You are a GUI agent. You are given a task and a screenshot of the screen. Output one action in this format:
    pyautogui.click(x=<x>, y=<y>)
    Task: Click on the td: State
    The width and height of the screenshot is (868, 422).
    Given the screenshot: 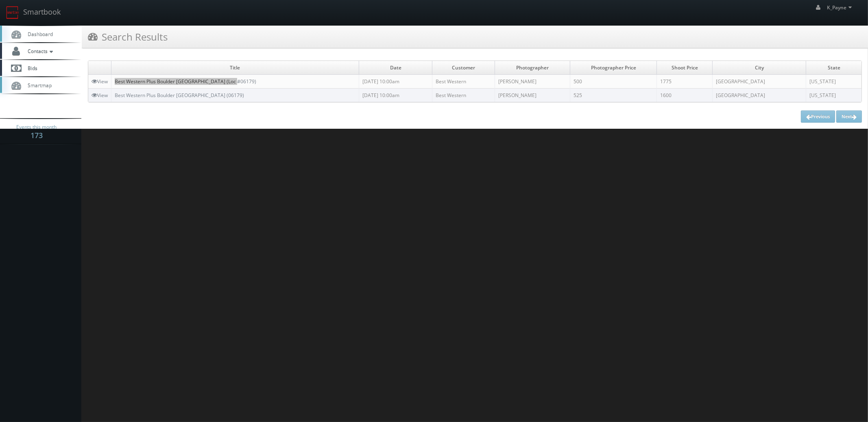 What is the action you would take?
    pyautogui.click(x=834, y=67)
    